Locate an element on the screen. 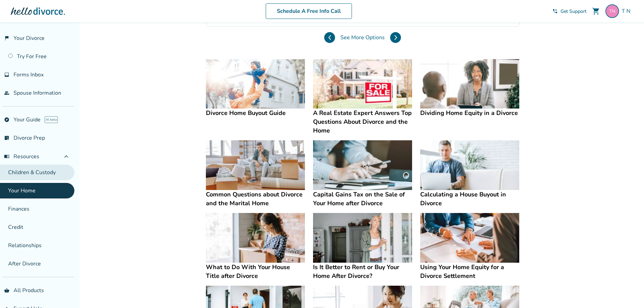 The width and height of the screenshot is (644, 308). a: Common Questions about Divorce and the Marital HomeCommon Questions about Divorce and the Marital... is located at coordinates (255, 174).